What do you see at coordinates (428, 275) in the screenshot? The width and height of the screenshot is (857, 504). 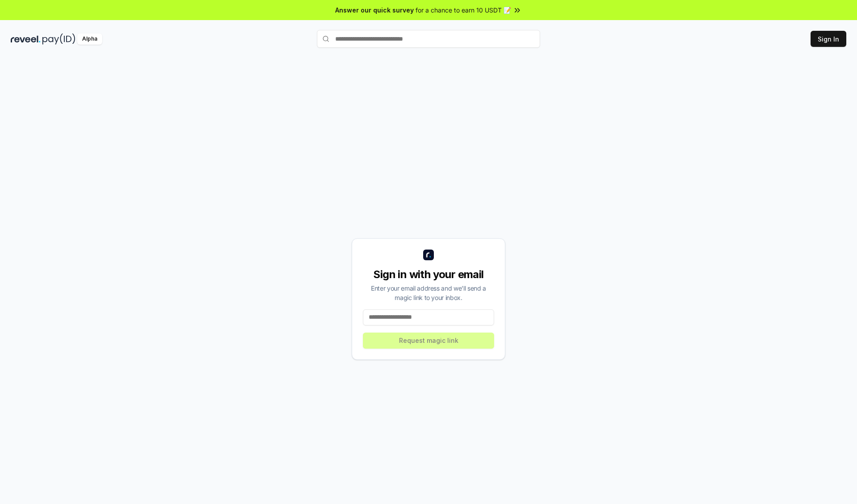 I see `div: Sign in with your email` at bounding box center [428, 275].